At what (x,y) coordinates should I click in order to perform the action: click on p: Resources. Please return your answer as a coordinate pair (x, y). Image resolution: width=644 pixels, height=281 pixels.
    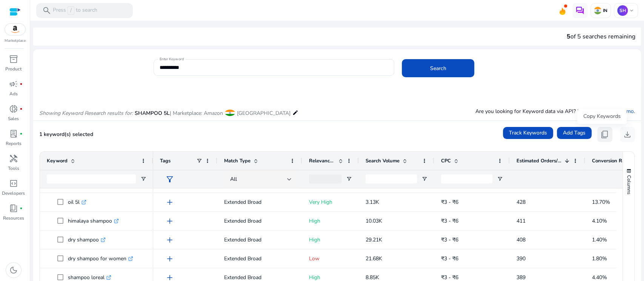
    Looking at the image, I should click on (14, 218).